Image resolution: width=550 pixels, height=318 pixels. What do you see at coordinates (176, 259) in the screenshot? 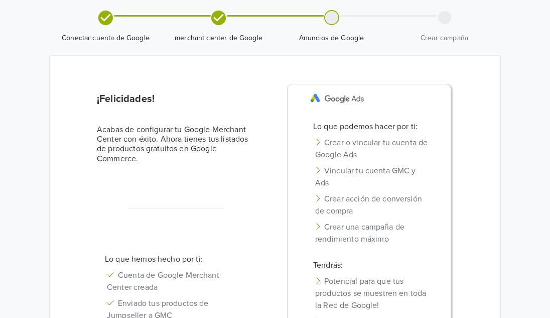
I see `p: Lo que hemos hecho por ti:` at bounding box center [176, 259].